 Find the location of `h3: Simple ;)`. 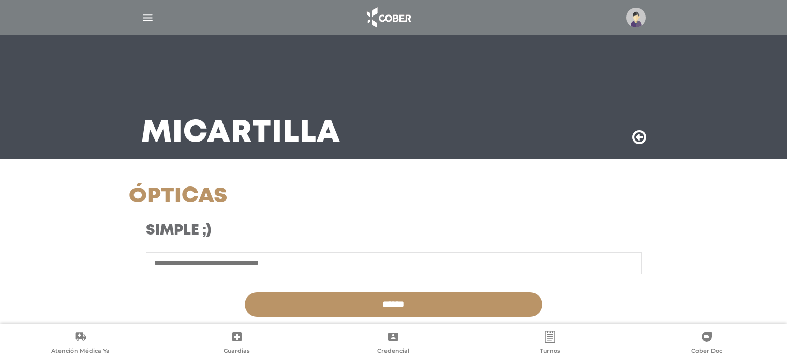

h3: Simple ;) is located at coordinates (303, 231).